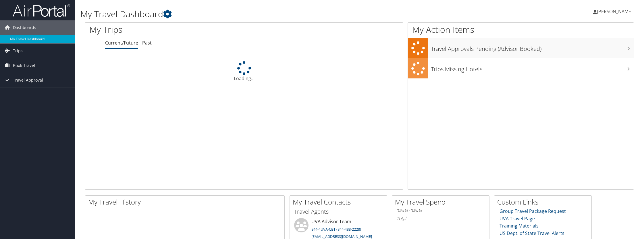 Image resolution: width=644 pixels, height=239 pixels. Describe the element at coordinates (24, 66) in the screenshot. I see `span: Book Travel` at that location.